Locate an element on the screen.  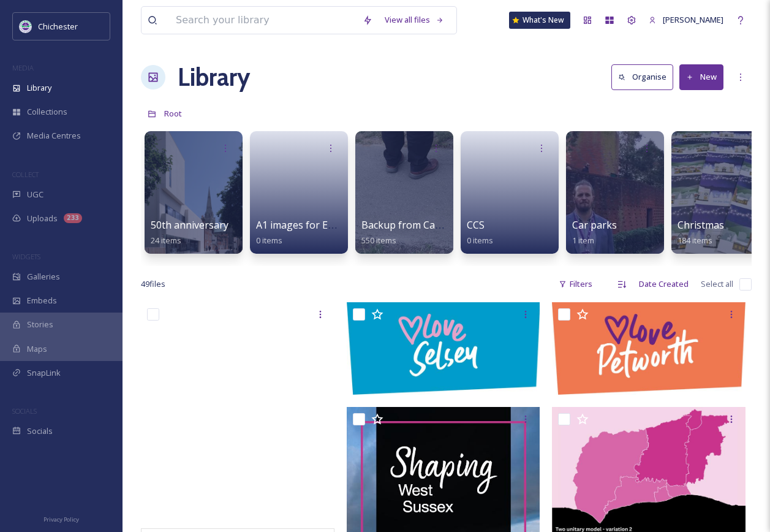
span: COLLECT is located at coordinates (25, 174).